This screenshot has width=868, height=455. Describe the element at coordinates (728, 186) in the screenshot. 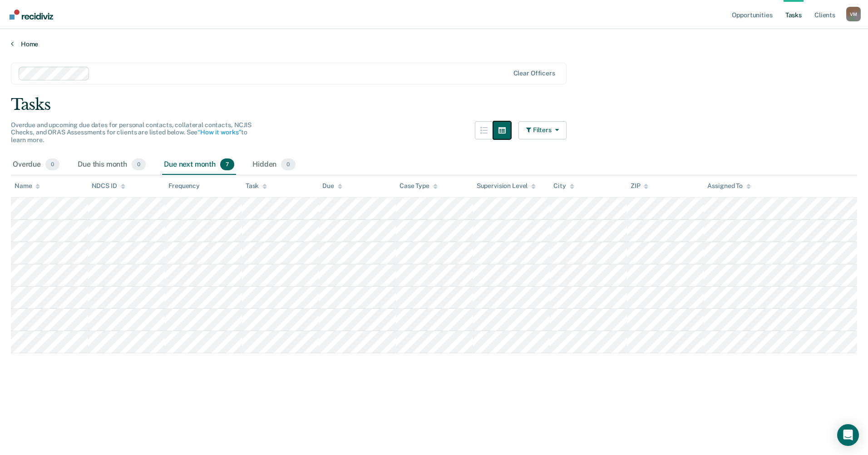

I see `div: Assigned To` at that location.